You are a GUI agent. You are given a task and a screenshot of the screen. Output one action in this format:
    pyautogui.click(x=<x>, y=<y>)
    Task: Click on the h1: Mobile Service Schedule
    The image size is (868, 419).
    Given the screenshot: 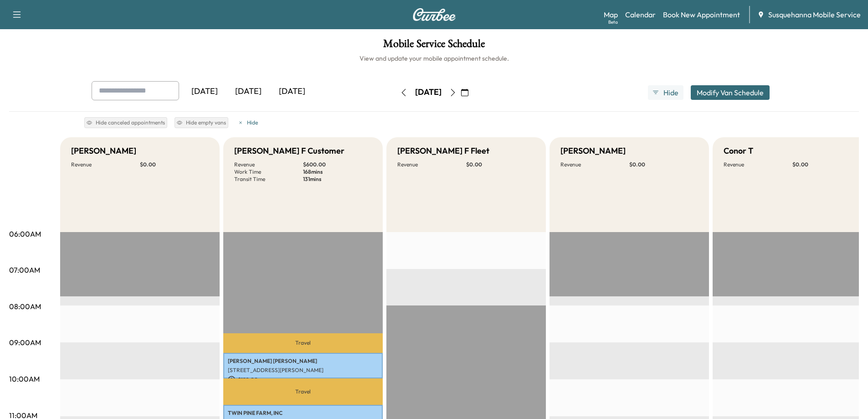 What is the action you would take?
    pyautogui.click(x=434, y=46)
    